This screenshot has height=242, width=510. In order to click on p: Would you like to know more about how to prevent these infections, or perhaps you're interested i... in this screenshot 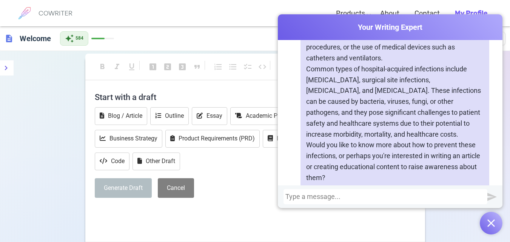, I will do `click(395, 161)`.